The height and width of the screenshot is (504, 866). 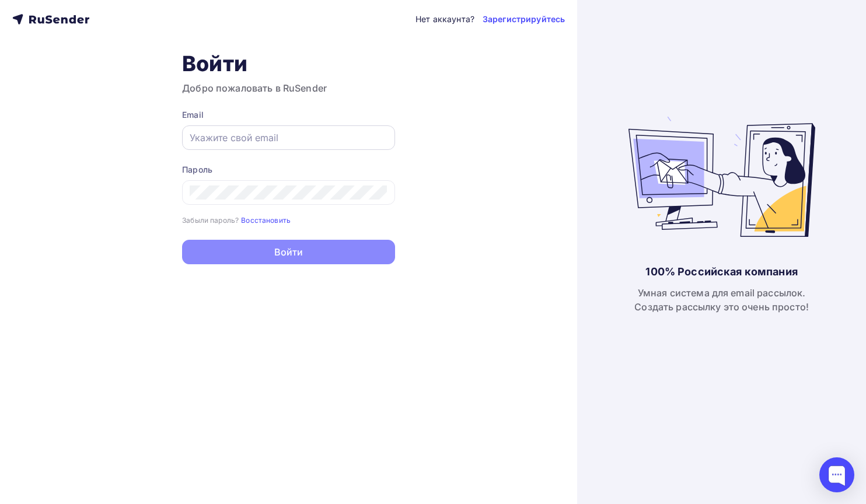 What do you see at coordinates (265, 220) in the screenshot?
I see `small: Восстановить` at bounding box center [265, 220].